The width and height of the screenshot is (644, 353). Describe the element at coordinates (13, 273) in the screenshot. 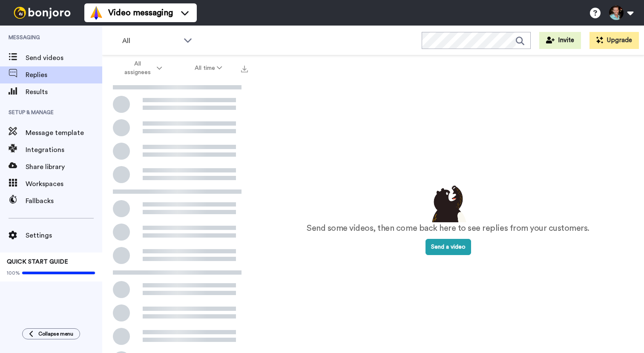

I see `span: 100%` at that location.